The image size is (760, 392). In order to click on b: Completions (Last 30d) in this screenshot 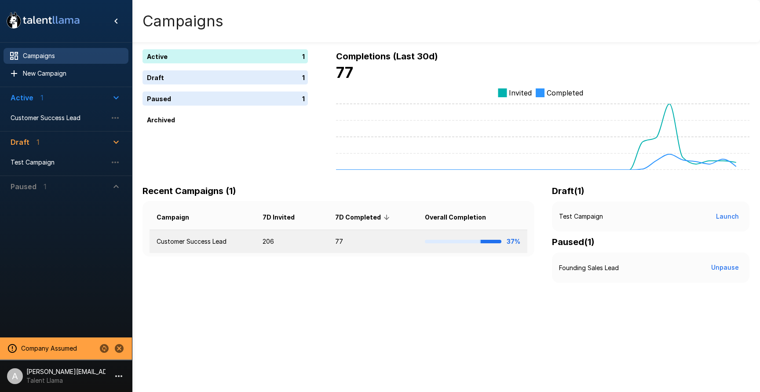, I will do `click(387, 56)`.